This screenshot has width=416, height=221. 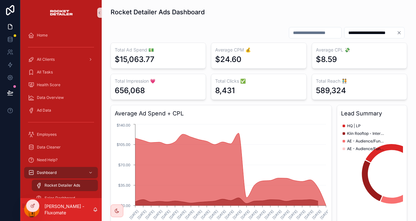 I want to click on a: Data Overview, so click(x=61, y=97).